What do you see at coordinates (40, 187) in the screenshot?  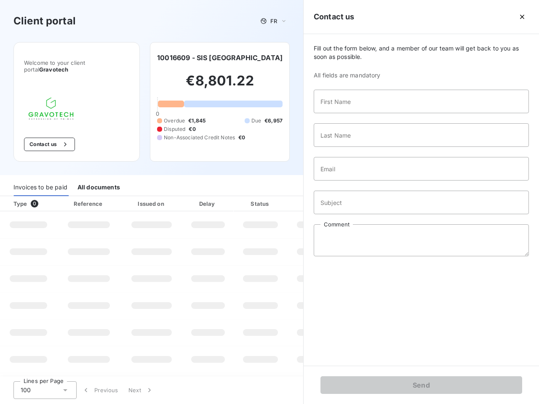 I see `div: Invoices to be paid` at bounding box center [40, 187].